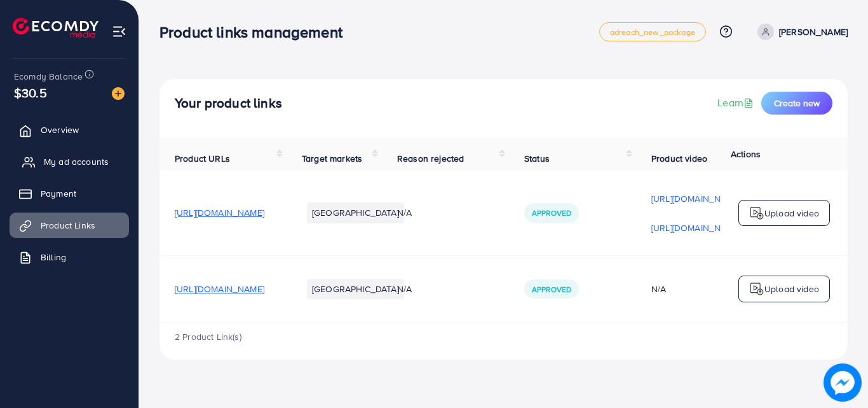 The height and width of the screenshot is (408, 868). I want to click on h3: Product links management, so click(256, 32).